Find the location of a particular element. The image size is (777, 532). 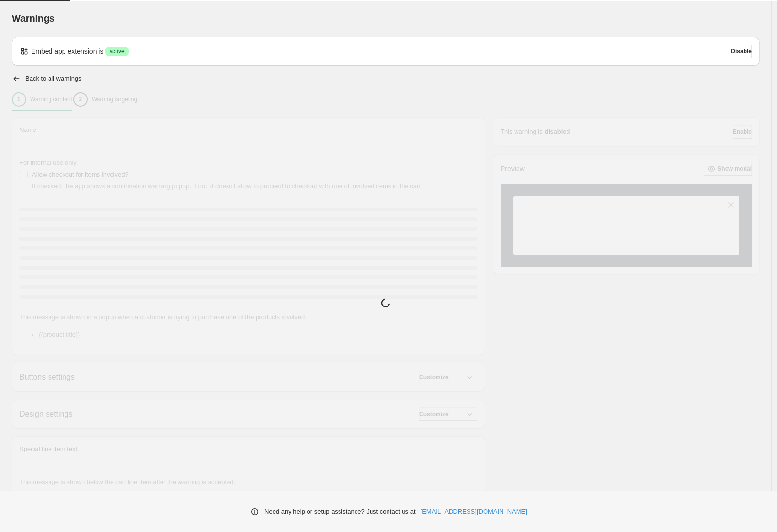

h2: Back to all warnings is located at coordinates (53, 79).